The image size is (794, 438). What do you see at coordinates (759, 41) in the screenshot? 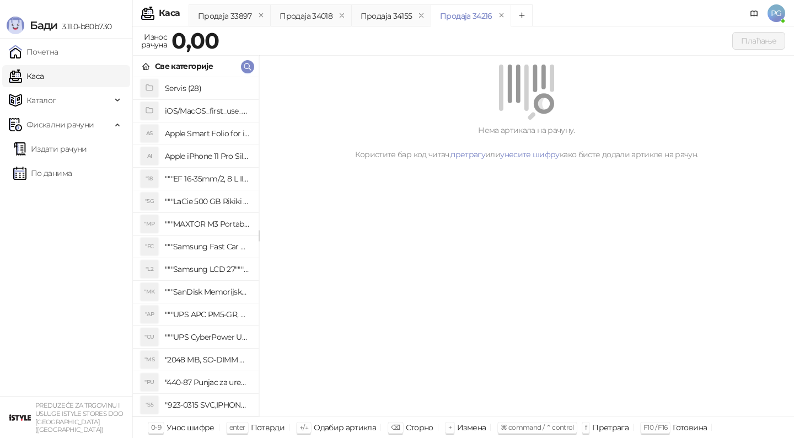
I see `button: Плаћање` at bounding box center [759, 41].